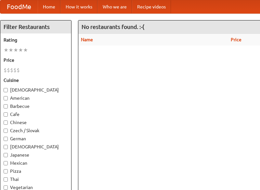 This screenshot has height=190, width=260. What do you see at coordinates (36, 123) in the screenshot?
I see `label: Chinese` at bounding box center [36, 123].